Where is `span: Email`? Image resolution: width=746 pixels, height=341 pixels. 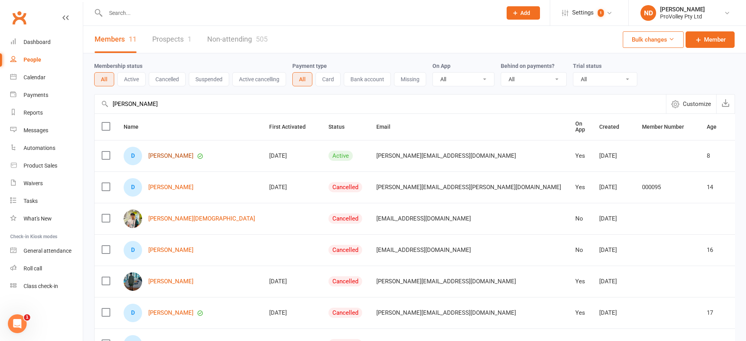 span: Email is located at coordinates (388, 127).